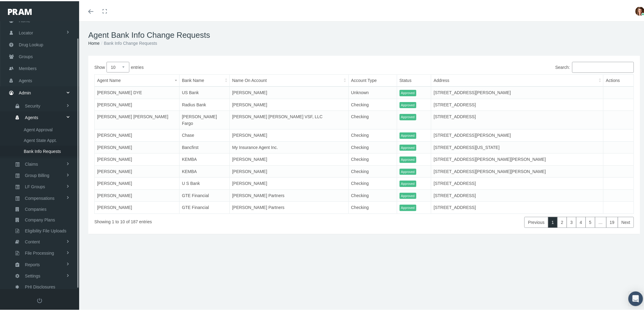 The image size is (644, 311). I want to click on span: Compensations, so click(39, 197).